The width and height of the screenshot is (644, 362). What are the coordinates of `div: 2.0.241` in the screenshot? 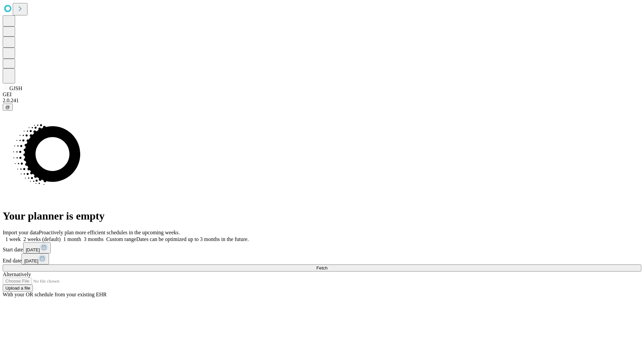 It's located at (322, 100).